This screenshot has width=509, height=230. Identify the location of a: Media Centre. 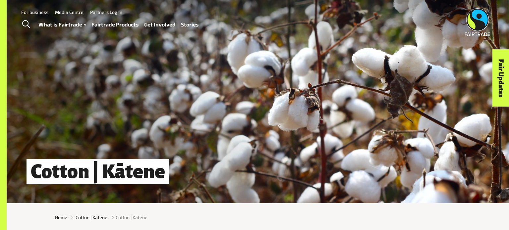
(69, 12).